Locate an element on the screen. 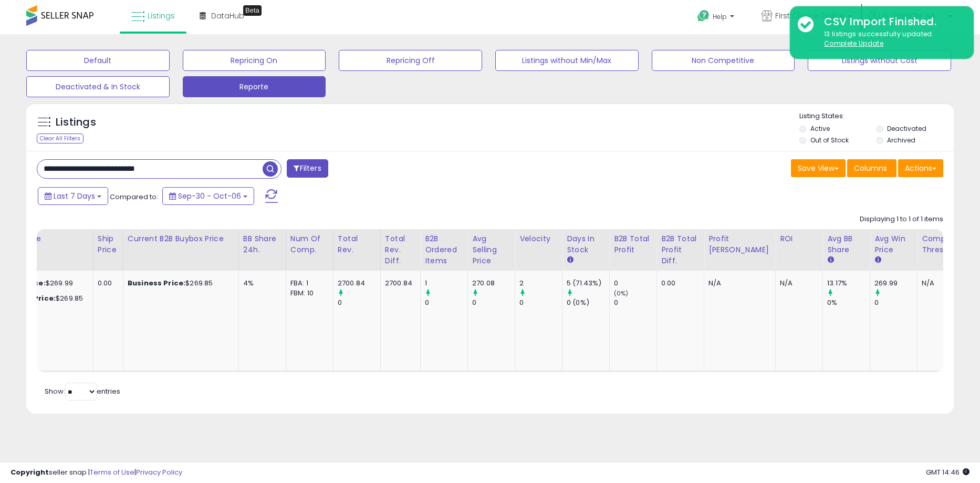 This screenshot has width=980, height=483. div: Total Rev. Diff. is located at coordinates (400, 250).